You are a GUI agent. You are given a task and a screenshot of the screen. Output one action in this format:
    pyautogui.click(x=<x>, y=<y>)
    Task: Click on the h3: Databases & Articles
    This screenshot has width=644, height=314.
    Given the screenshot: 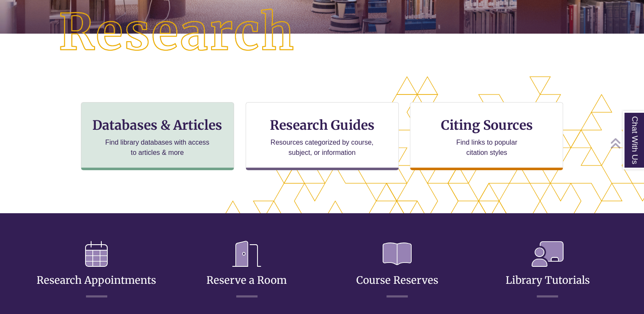 What is the action you would take?
    pyautogui.click(x=157, y=125)
    